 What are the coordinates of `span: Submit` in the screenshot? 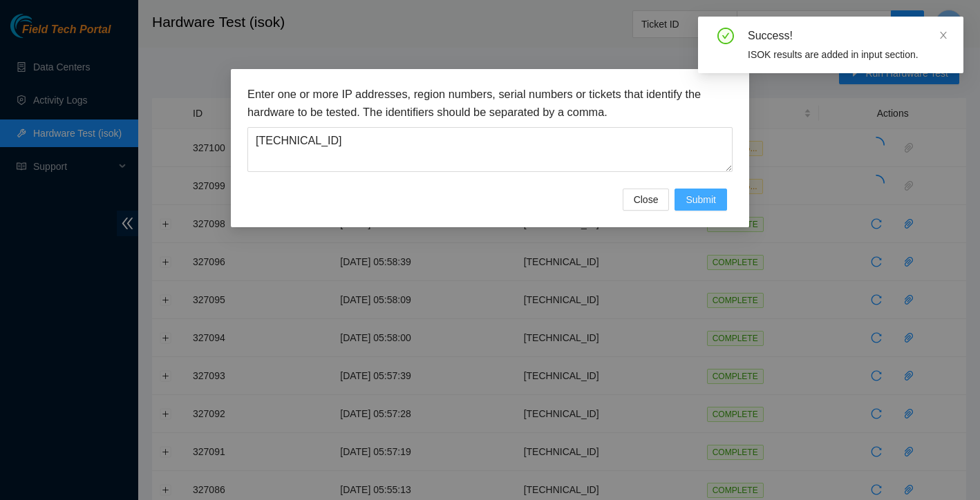 It's located at (701, 200).